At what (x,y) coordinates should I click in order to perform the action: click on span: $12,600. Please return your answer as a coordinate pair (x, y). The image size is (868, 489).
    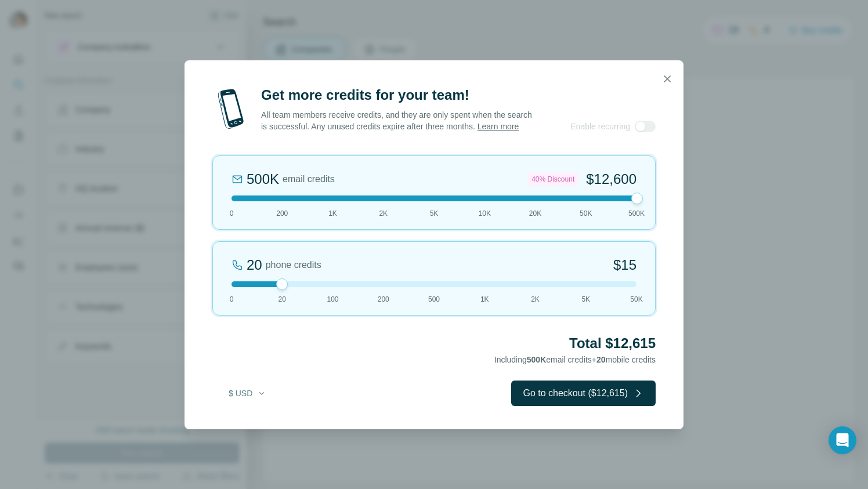
    Looking at the image, I should click on (611, 180).